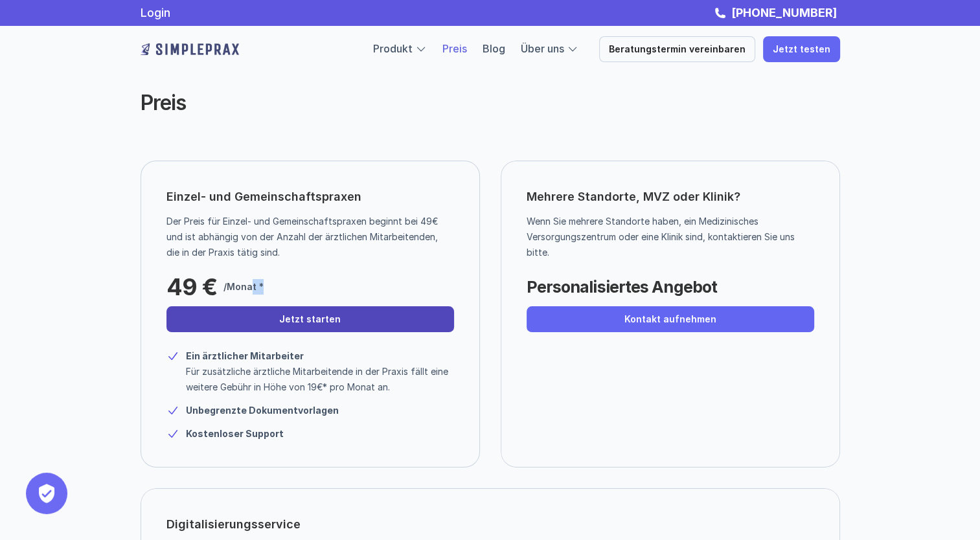 Image resolution: width=980 pixels, height=540 pixels. What do you see at coordinates (671, 319) in the screenshot?
I see `a: Kontakt aufnehmen` at bounding box center [671, 319].